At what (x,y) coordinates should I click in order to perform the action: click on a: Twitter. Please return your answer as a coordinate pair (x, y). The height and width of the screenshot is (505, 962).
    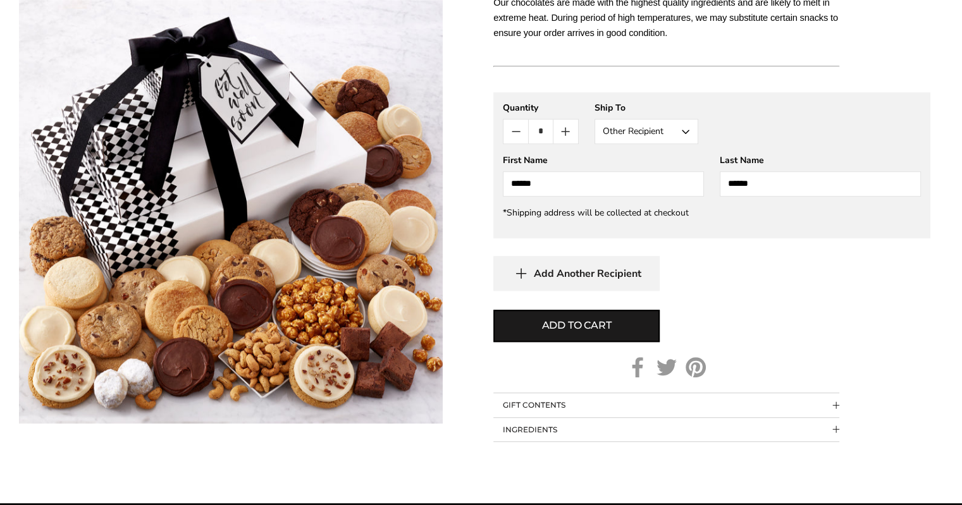
    Looking at the image, I should click on (666, 367).